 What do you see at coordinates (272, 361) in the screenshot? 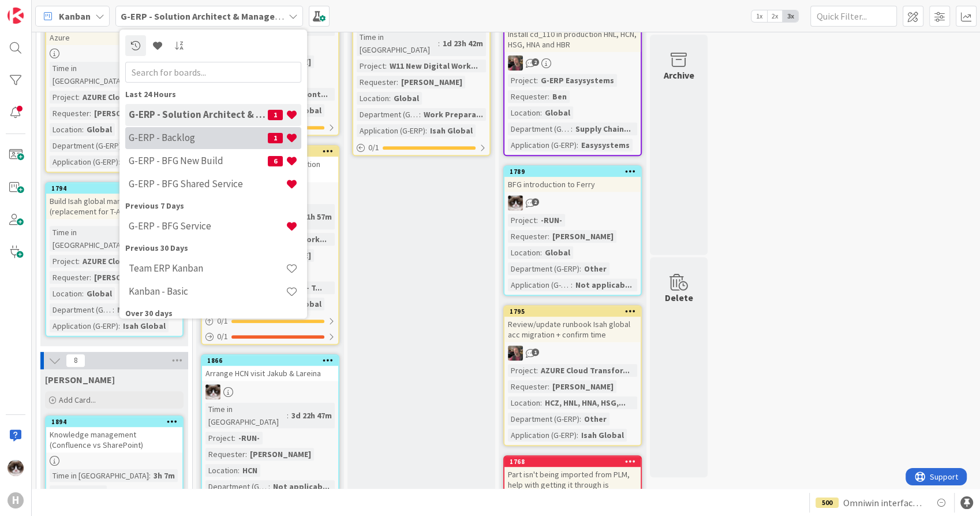
I see `div: 1866` at bounding box center [272, 361].